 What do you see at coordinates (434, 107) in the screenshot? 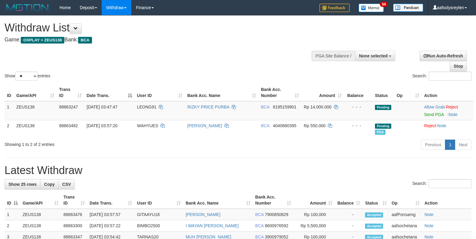
I see `a: Allow Grab` at bounding box center [434, 107].